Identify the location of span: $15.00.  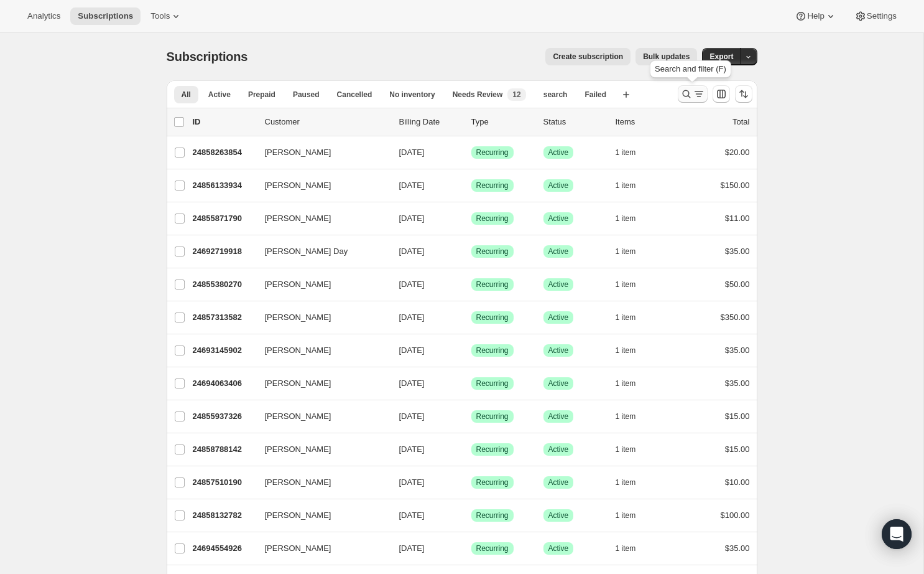
(738, 416).